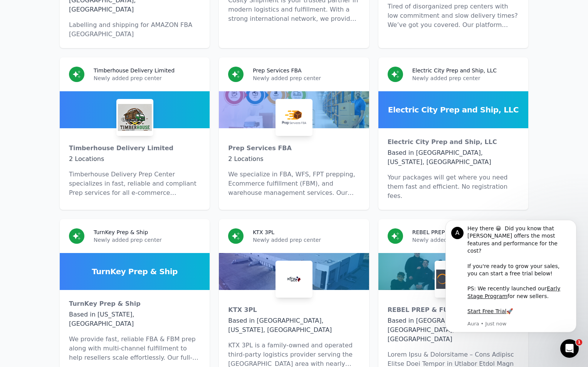 The image size is (588, 367). I want to click on div: Message content, so click(85, 56).